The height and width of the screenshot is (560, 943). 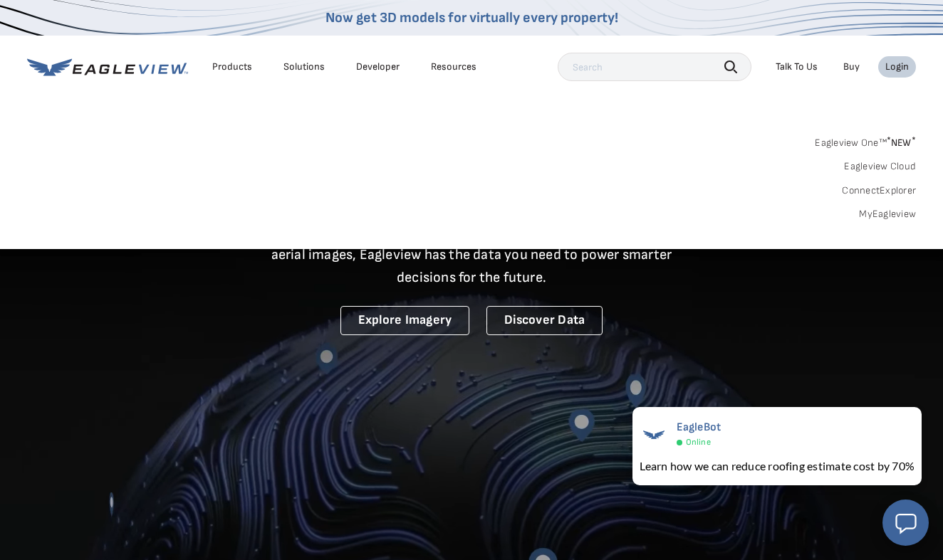 I want to click on a: Eagleview One™*NEW*, so click(x=865, y=140).